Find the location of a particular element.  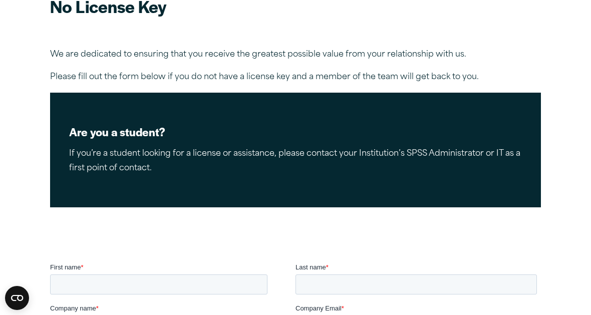

span: Company Email is located at coordinates (268, 46).